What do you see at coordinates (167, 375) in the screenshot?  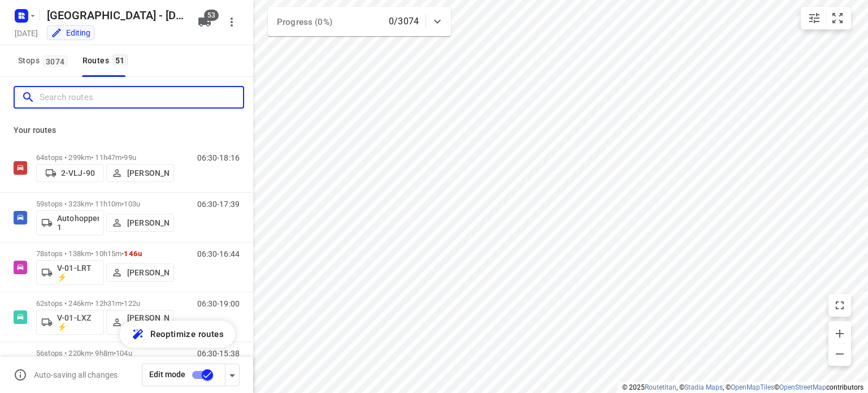 I see `span: Edit mode` at bounding box center [167, 375].